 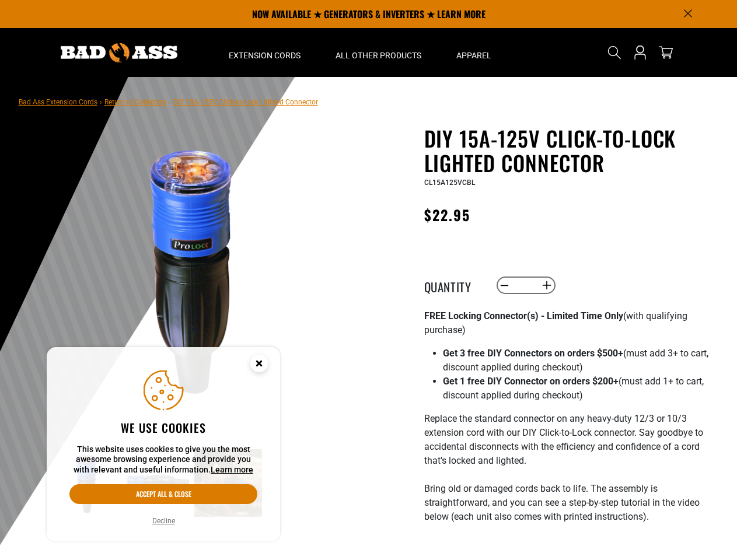 What do you see at coordinates (474, 55) in the screenshot?
I see `span: Apparel` at bounding box center [474, 55].